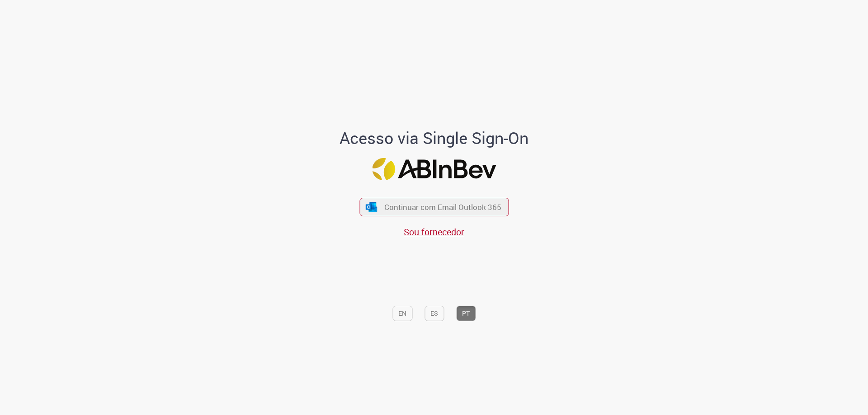 The height and width of the screenshot is (415, 868). I want to click on img: ícone Azure/Microsoft 360, so click(372, 207).